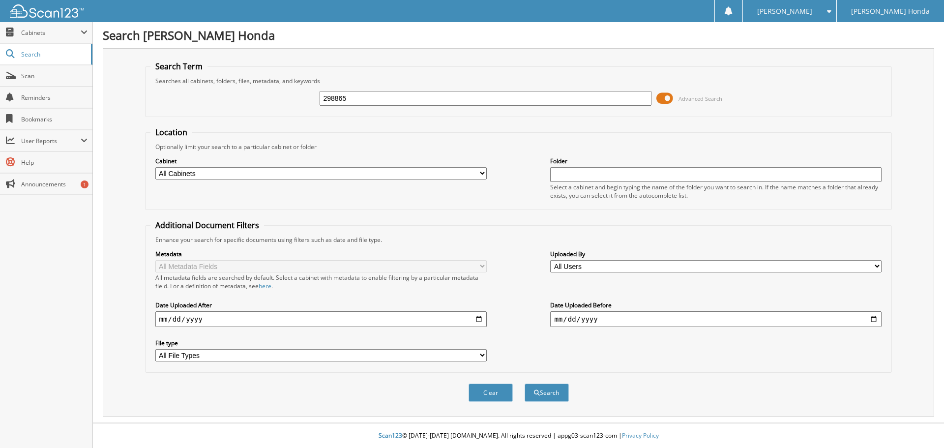 This screenshot has height=448, width=944. Describe the element at coordinates (547, 392) in the screenshot. I see `button: Search` at that location.